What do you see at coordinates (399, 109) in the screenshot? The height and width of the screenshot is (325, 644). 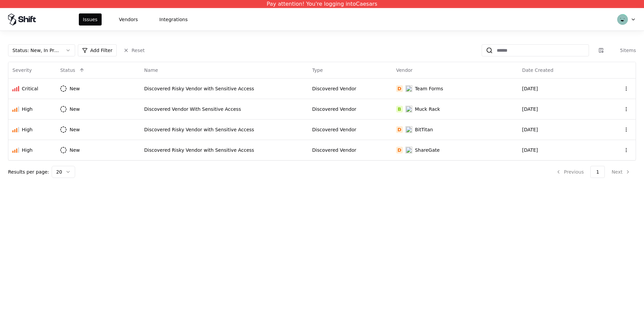 I see `div: B` at bounding box center [399, 109].